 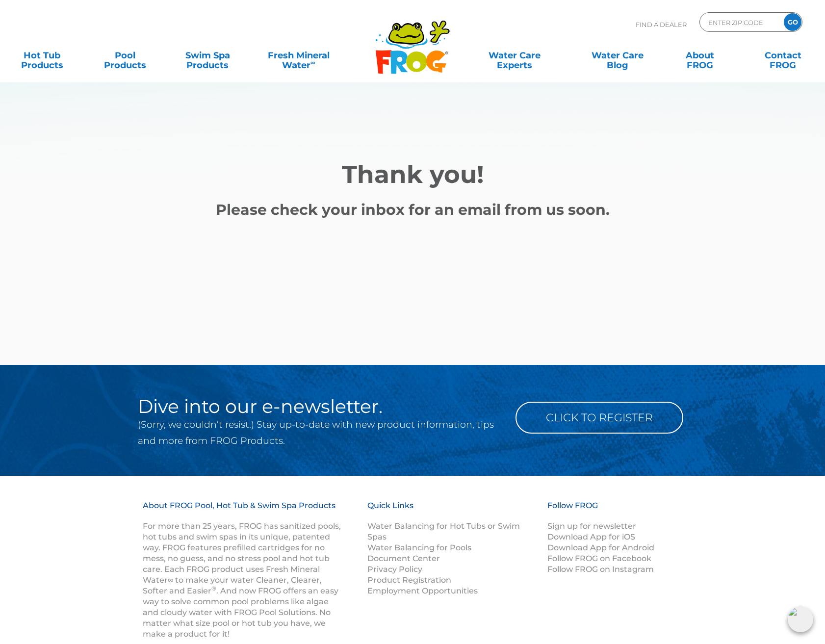 What do you see at coordinates (242, 580) in the screenshot?
I see `p: For more than 25 years, FROG has sanitized pools, hot tubs and swim spas in its unique, patented ...` at bounding box center [242, 580].